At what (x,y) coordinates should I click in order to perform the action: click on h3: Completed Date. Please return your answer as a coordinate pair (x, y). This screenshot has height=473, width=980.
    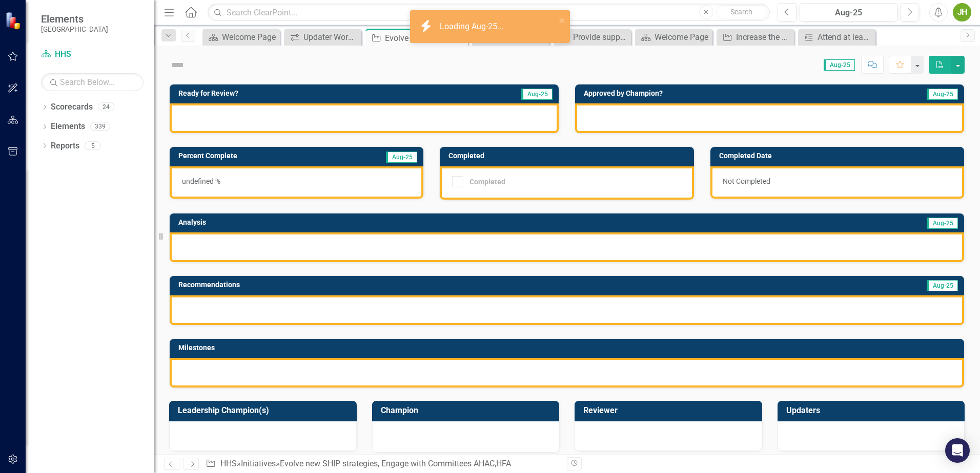
    Looking at the image, I should click on (839, 156).